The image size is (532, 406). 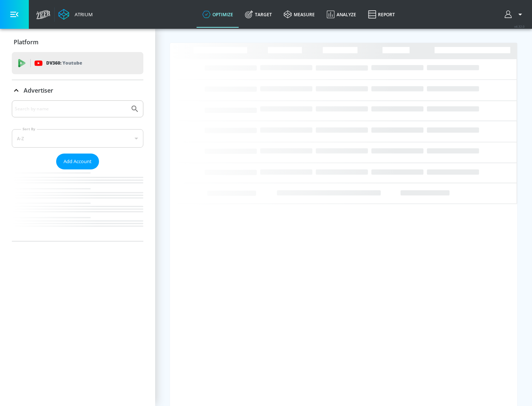 What do you see at coordinates (78, 63) in the screenshot?
I see `div: DV360: Youtube` at bounding box center [78, 63].